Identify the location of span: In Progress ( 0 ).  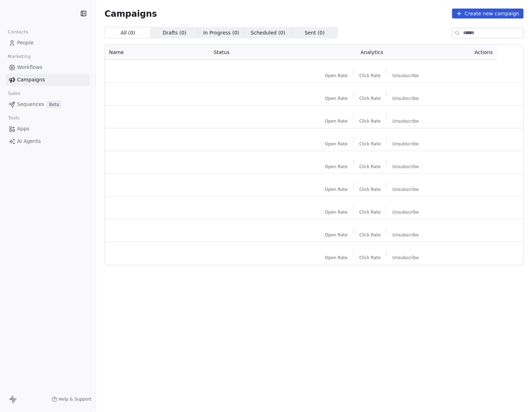
(221, 33).